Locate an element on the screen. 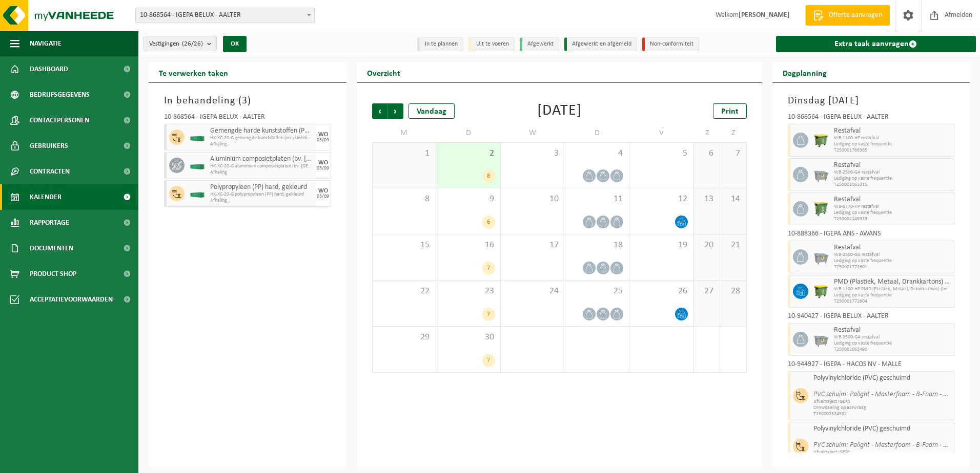 The height and width of the screenshot is (473, 980). span: 24 is located at coordinates (533, 292).